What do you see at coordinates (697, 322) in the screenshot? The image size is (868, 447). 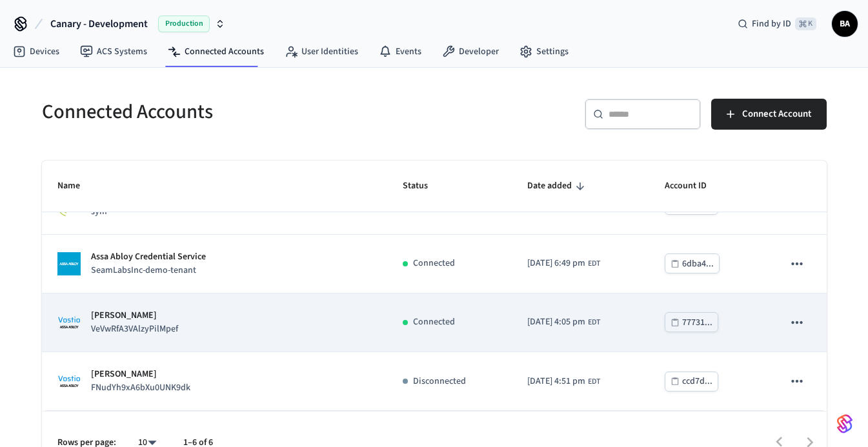 I see `div: 77731...` at bounding box center [697, 322].